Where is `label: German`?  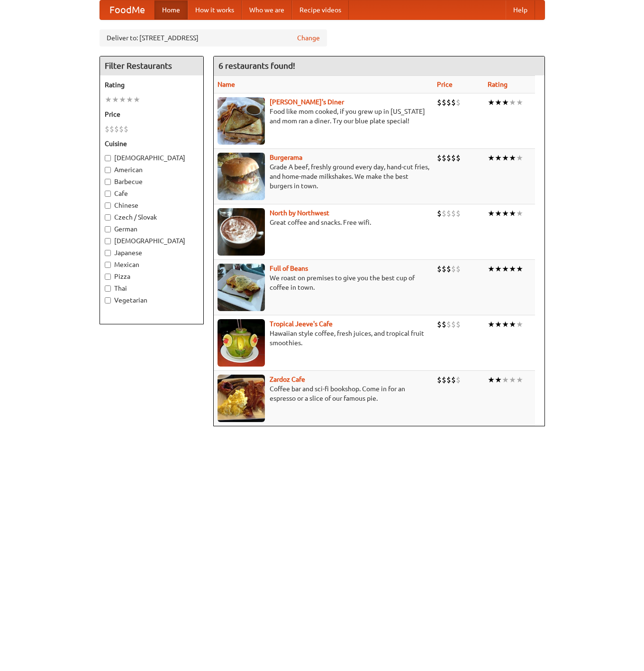 label: German is located at coordinates (152, 229).